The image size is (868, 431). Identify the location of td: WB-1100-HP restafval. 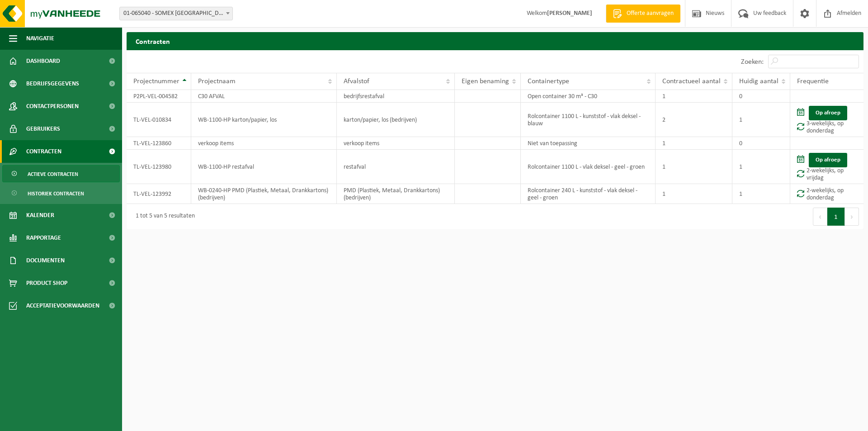
(264, 167).